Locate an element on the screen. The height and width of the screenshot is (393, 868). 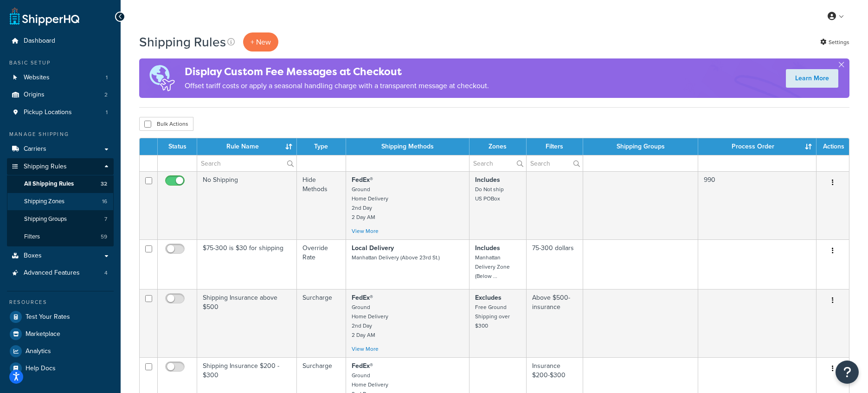
a: Analytics is located at coordinates (61, 351).